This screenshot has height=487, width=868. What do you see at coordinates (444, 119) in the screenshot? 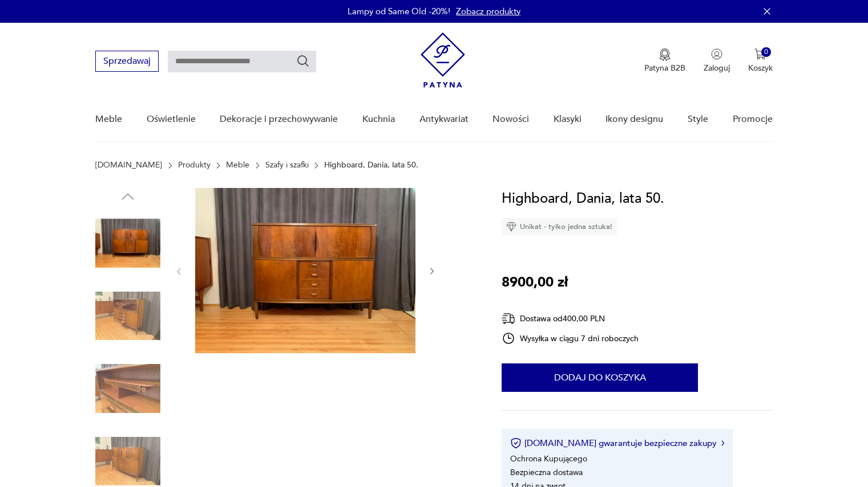
I see `a: Antykwariat` at bounding box center [444, 119].